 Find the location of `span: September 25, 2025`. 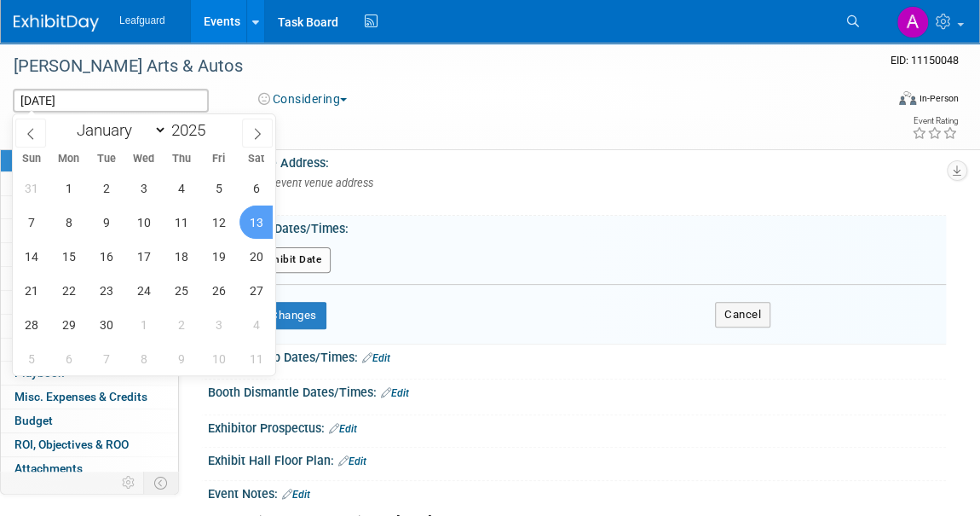

span: September 25, 2025 is located at coordinates (181, 290).